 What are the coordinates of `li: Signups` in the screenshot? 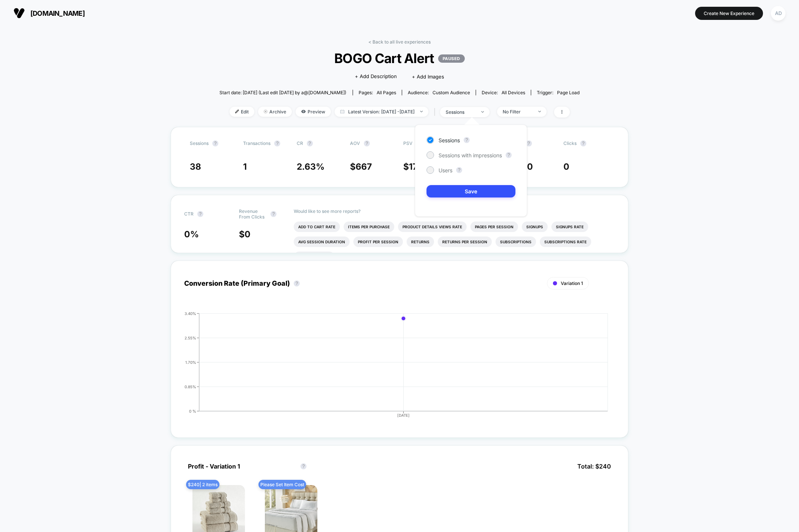 It's located at (535, 227).